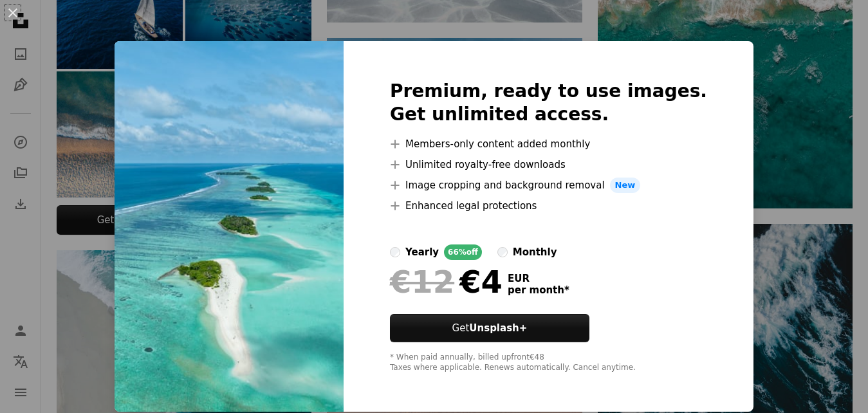  What do you see at coordinates (396, 253) in the screenshot?
I see `input: yearly66%off` at bounding box center [396, 253].